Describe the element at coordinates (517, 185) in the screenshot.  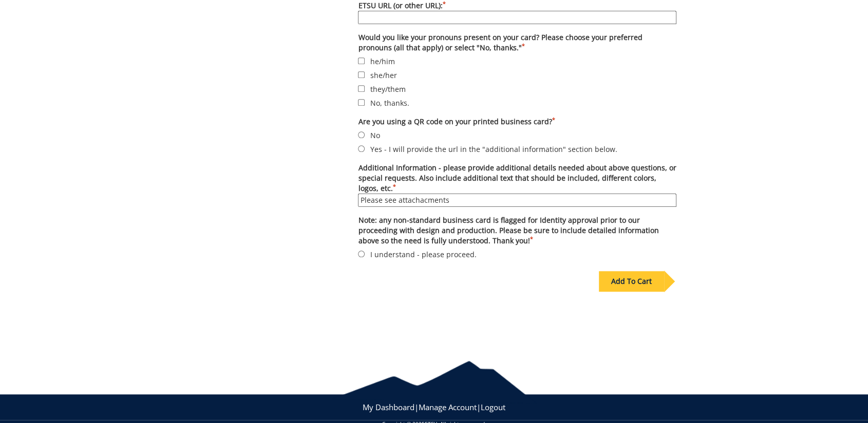
I see `label: Additional Information - please provide additional details needed about above questions, or speci...` at that location.